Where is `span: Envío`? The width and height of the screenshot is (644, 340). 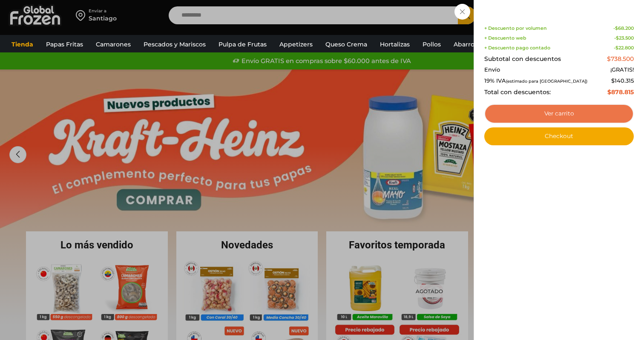 span: Envío is located at coordinates (492, 70).